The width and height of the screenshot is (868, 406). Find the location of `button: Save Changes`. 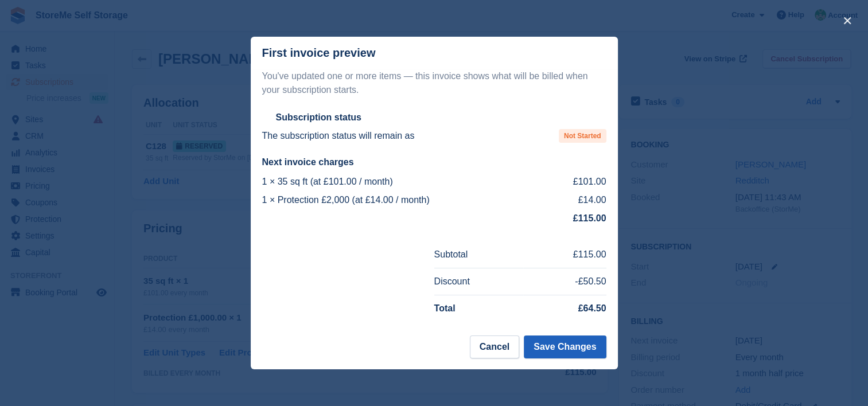

button: Save Changes is located at coordinates (564, 347).